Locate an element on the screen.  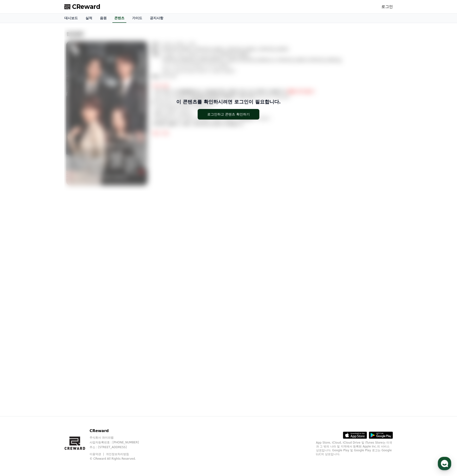
button: 로그인하고 콘텐츠 확인하기 is located at coordinates (228, 115).